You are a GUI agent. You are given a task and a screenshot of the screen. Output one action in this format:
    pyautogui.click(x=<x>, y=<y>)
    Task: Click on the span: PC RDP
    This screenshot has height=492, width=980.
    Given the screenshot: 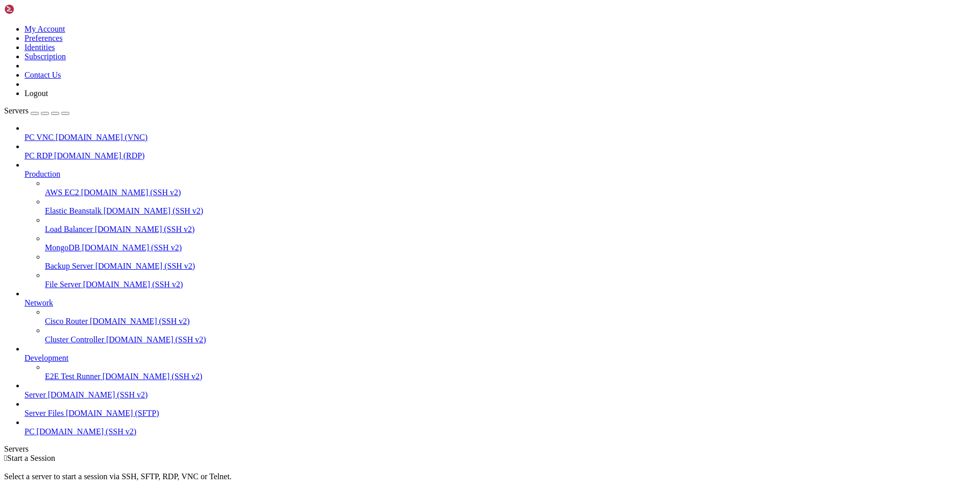 What is the action you would take?
    pyautogui.click(x=38, y=156)
    